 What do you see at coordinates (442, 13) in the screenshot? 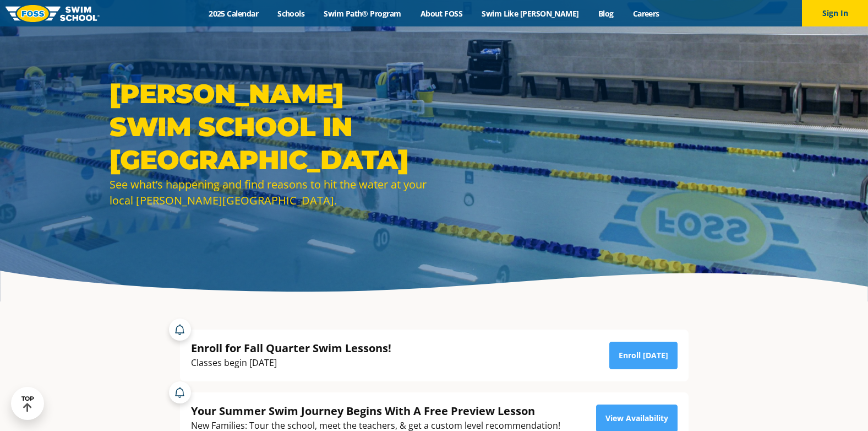
I see `a: About FOSS` at bounding box center [442, 13].